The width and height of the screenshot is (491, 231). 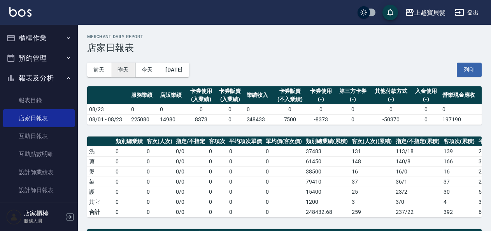 What do you see at coordinates (390, 12) in the screenshot?
I see `button: save` at bounding box center [390, 12].